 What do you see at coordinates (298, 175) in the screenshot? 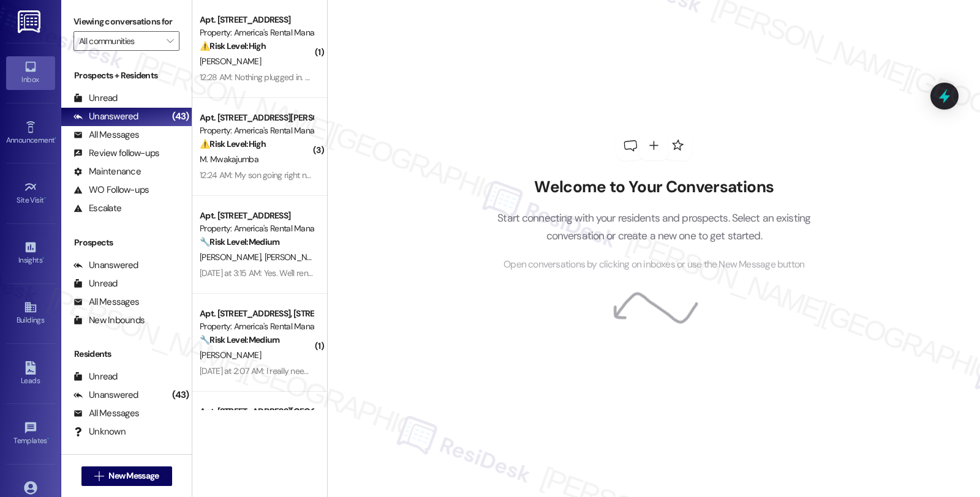
I see `div: 12:24 AM: My son going right now to get those mice out.` at bounding box center [298, 175].